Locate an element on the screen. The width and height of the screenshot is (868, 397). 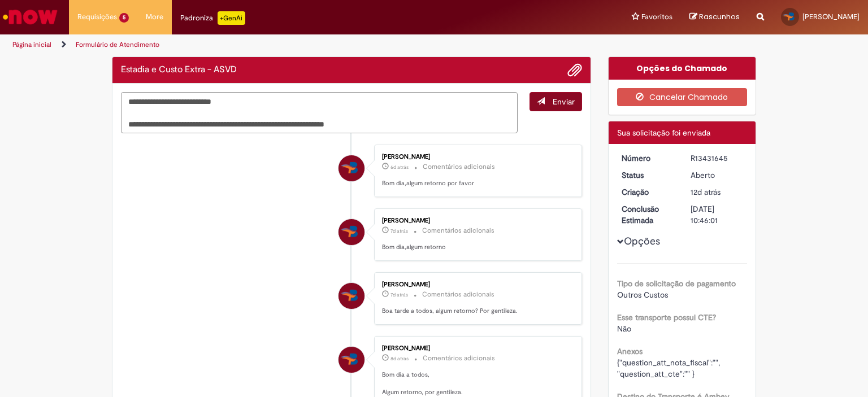
time: 25/08/2025 09:02:00 is located at coordinates (400, 358).